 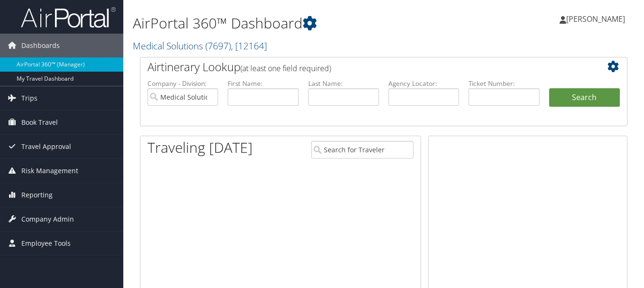 I want to click on span: ( 7697 ), so click(x=218, y=46).